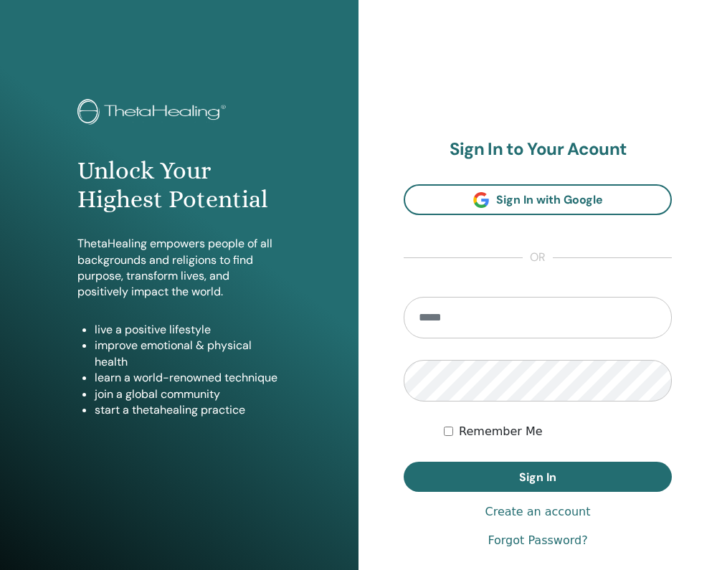 This screenshot has height=570, width=717. What do you see at coordinates (187, 410) in the screenshot?
I see `li: start a thetahealing practice` at bounding box center [187, 410].